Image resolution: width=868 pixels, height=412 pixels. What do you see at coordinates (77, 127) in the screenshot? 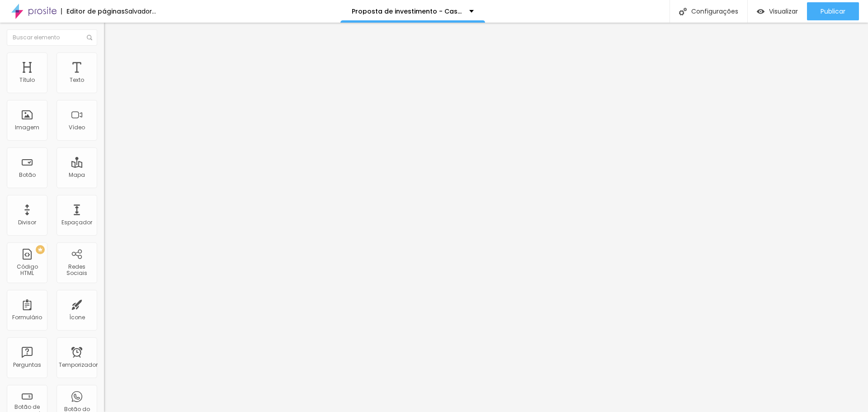
I see `font: Vídeo` at bounding box center [77, 127].